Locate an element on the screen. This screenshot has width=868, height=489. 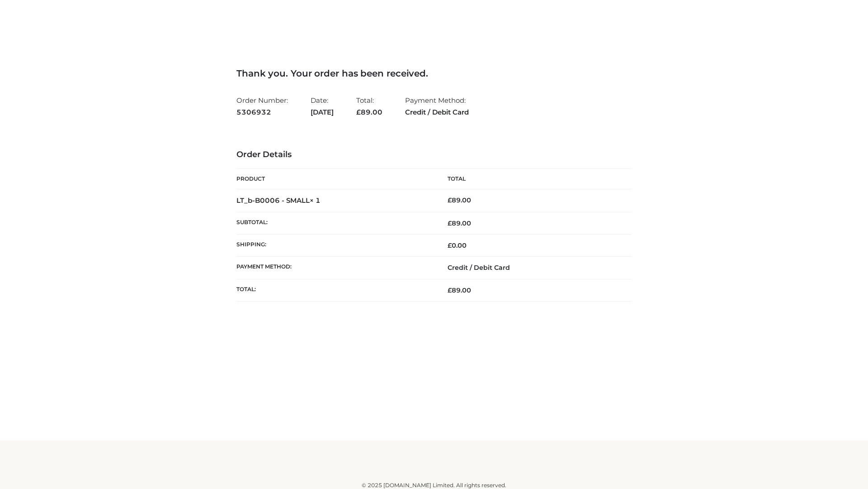
td: Credit / Debit Card is located at coordinates (532, 267).